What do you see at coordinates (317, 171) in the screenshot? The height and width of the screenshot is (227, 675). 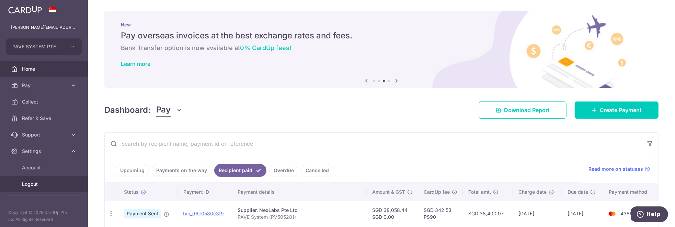 I see `a: Cancelled` at bounding box center [317, 171].